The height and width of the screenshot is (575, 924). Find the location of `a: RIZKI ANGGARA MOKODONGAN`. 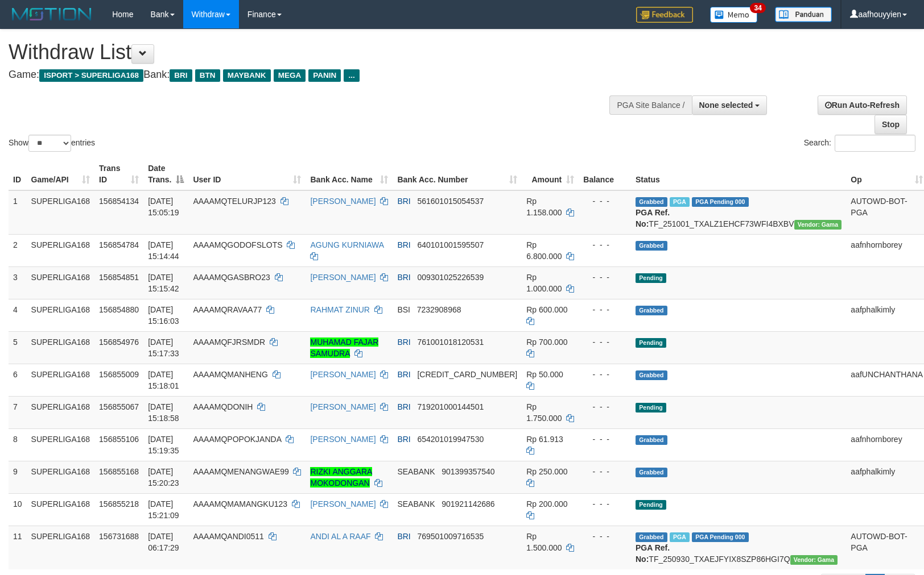

a: RIZKI ANGGARA MOKODONGAN is located at coordinates (341, 478).